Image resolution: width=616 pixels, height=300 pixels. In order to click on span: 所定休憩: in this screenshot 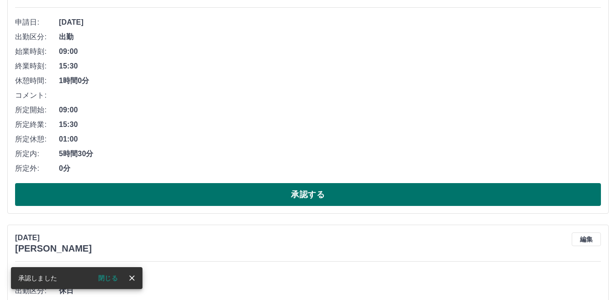, I will do `click(37, 139)`.